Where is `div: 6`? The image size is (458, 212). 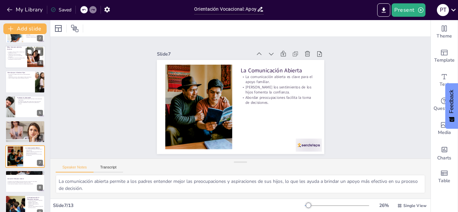 div: 6 is located at coordinates (40, 138).